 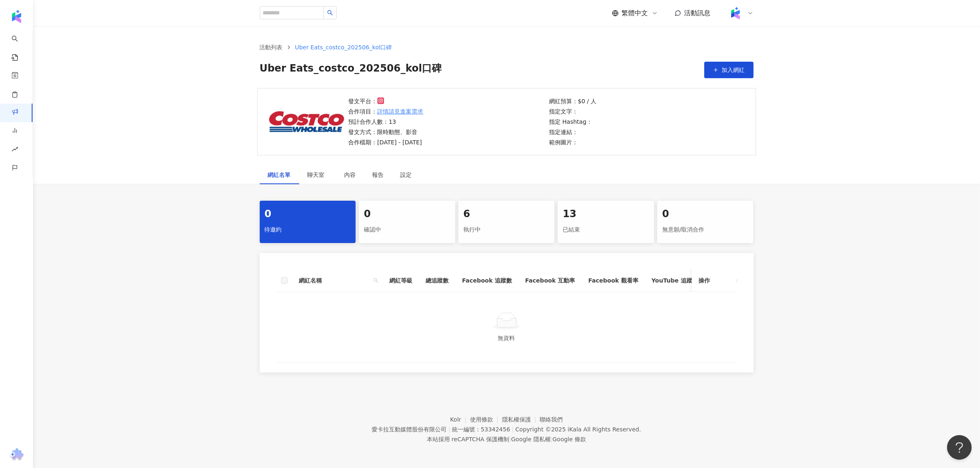 I want to click on div: 無資料, so click(x=507, y=338).